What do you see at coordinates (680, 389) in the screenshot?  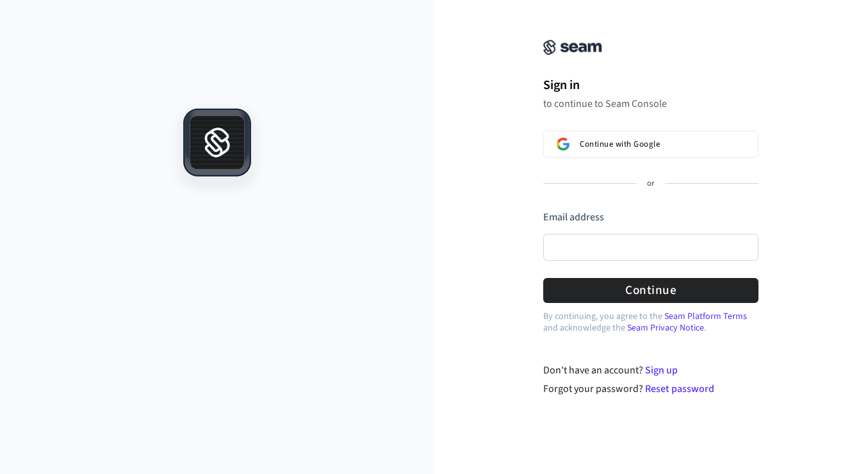 I see `a: Reset password` at bounding box center [680, 389].